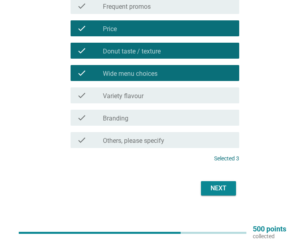 Image resolution: width=305 pixels, height=243 pixels. What do you see at coordinates (132, 52) in the screenshot?
I see `label: Donut taste / texture` at bounding box center [132, 52].